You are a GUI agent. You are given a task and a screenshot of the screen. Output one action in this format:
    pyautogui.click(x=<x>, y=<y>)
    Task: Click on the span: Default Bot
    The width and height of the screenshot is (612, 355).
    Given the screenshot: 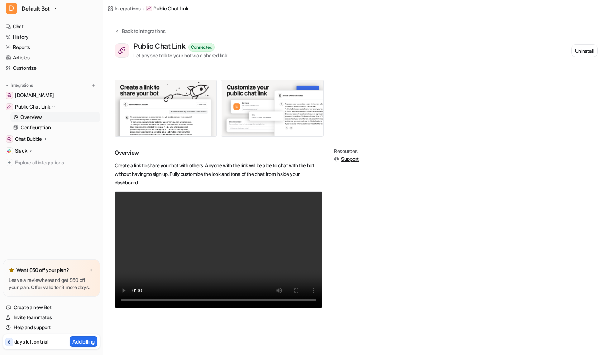 What is the action you would take?
    pyautogui.click(x=35, y=9)
    